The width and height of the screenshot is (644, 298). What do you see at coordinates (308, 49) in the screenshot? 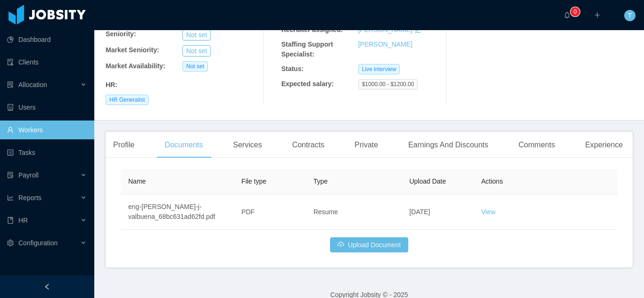
I see `b: Staffing Support Specialist:` at bounding box center [308, 49].